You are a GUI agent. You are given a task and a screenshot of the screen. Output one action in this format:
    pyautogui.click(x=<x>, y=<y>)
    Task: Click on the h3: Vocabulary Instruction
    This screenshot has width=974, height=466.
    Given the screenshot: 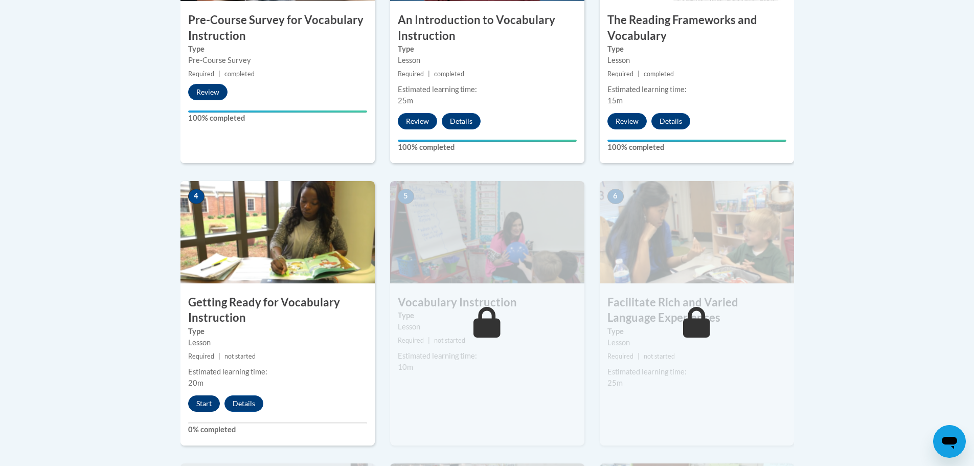 What is the action you would take?
    pyautogui.click(x=487, y=302)
    